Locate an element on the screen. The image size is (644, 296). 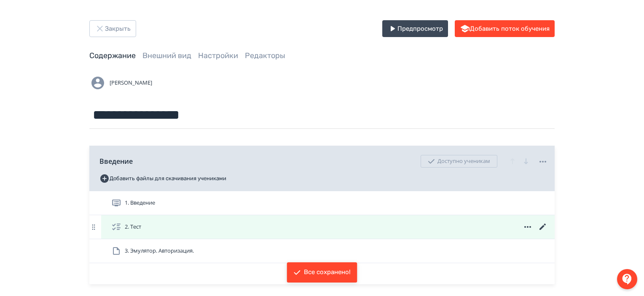
a: Внешний вид is located at coordinates (167, 55).